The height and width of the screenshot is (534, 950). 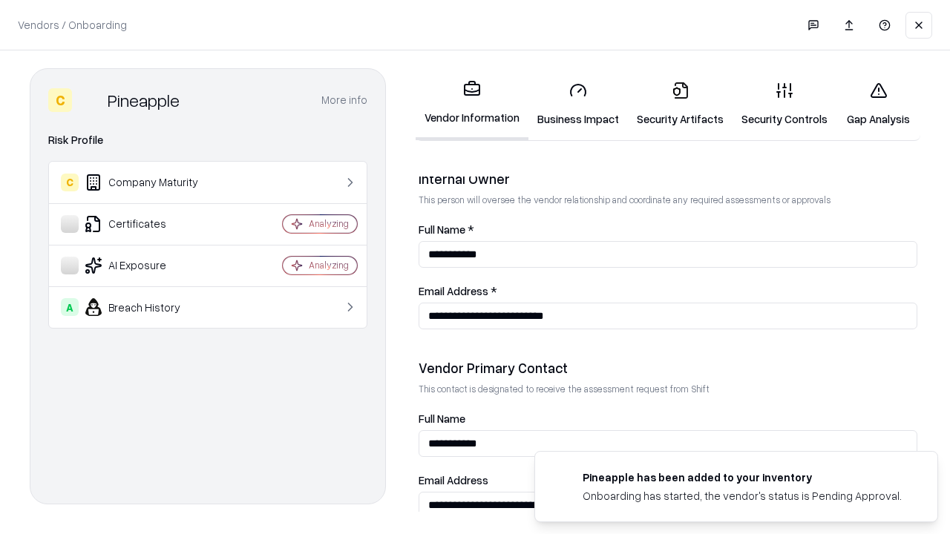 I want to click on a: Security Controls, so click(x=785, y=104).